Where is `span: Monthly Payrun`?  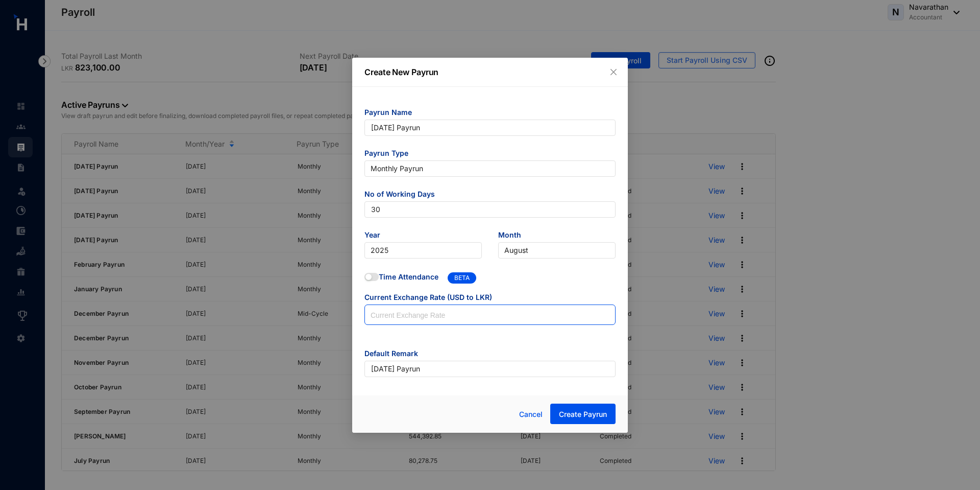 span: Monthly Payrun is located at coordinates (490, 168).